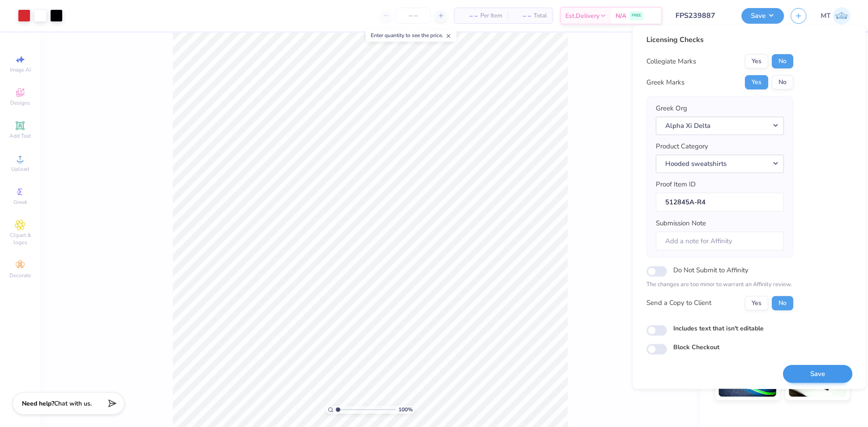 The image size is (868, 427). I want to click on label: Submission Note, so click(680, 223).